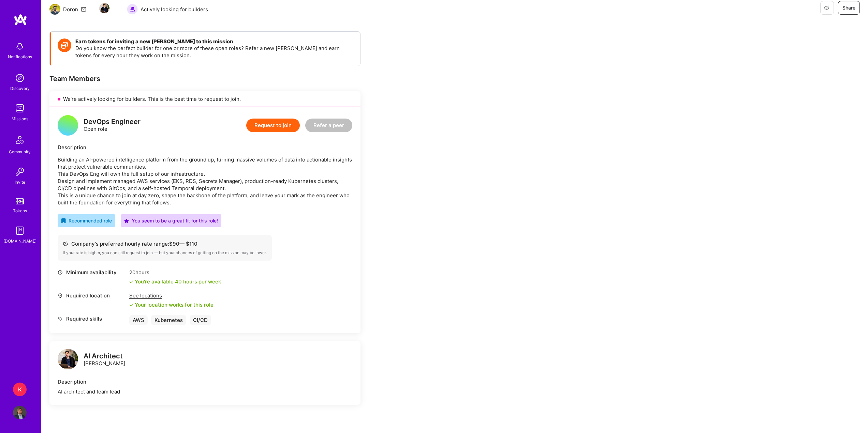  I want to click on div: Community, so click(20, 152).